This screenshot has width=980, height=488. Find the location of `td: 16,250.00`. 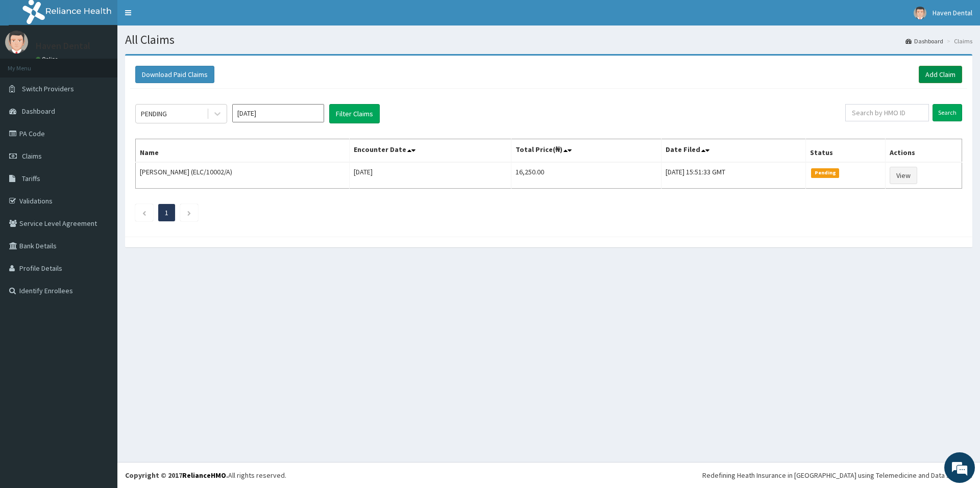

td: 16,250.00 is located at coordinates (586, 175).